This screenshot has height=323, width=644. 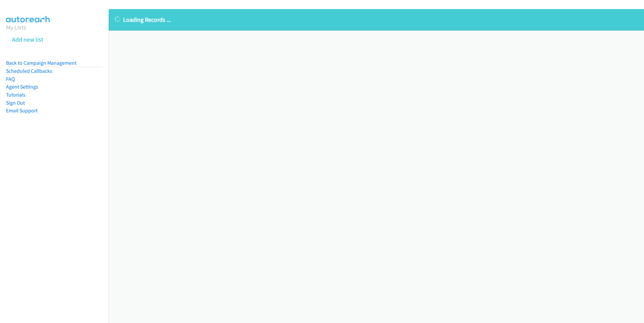 I want to click on a: Add new list, so click(x=27, y=39).